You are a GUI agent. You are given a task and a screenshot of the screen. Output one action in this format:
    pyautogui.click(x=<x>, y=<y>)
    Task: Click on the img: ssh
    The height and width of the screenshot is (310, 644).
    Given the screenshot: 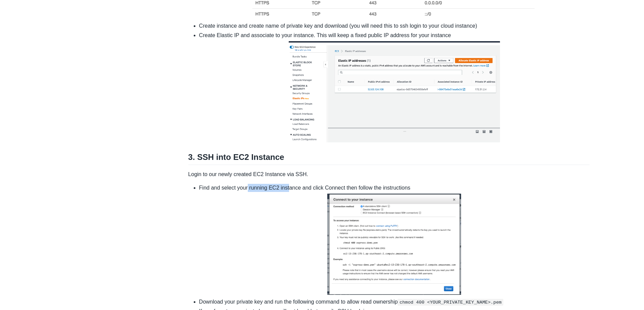 What is the action you would take?
    pyautogui.click(x=394, y=244)
    